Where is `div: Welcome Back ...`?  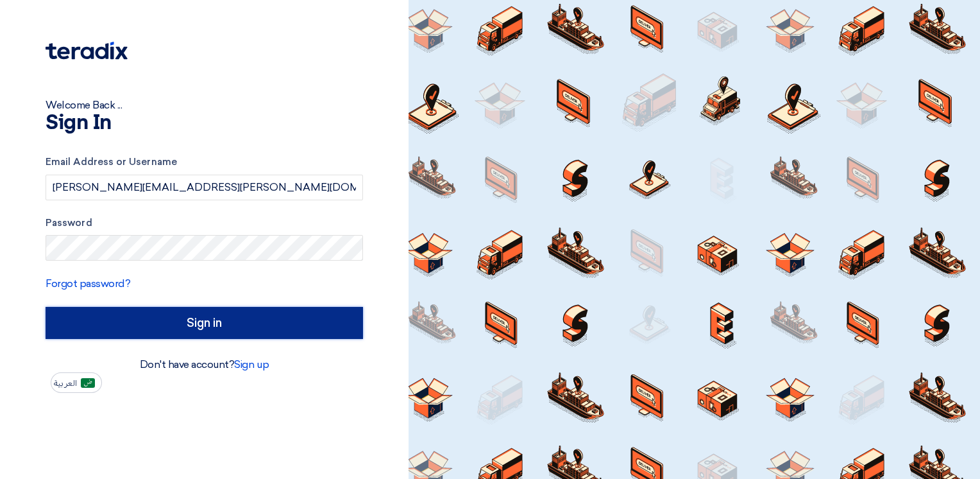
div: Welcome Back ... is located at coordinates (204, 105).